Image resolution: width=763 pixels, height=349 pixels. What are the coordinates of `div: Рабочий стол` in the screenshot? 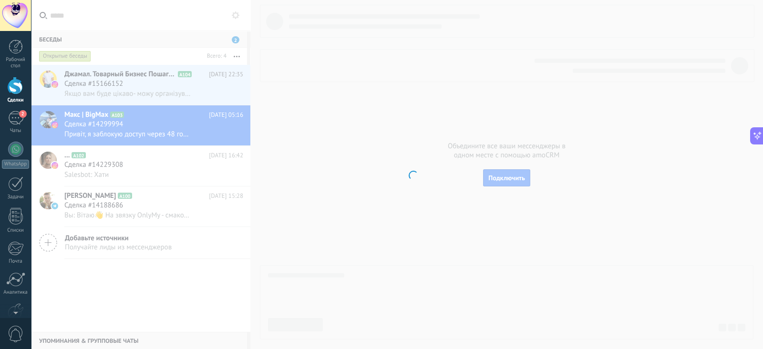 It's located at (16, 63).